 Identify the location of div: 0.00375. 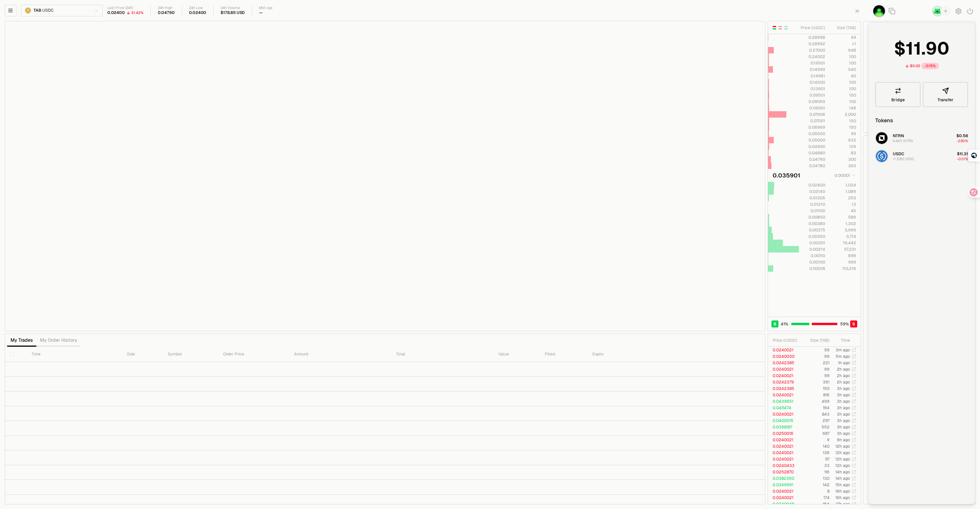
(812, 230).